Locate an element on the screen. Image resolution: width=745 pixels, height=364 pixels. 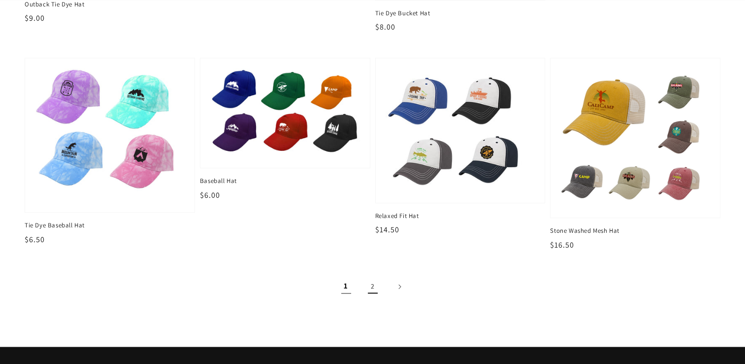
a: Stone Washed Mesh Hat Stone Washed Mesh Hat $16.50 is located at coordinates (635, 154).